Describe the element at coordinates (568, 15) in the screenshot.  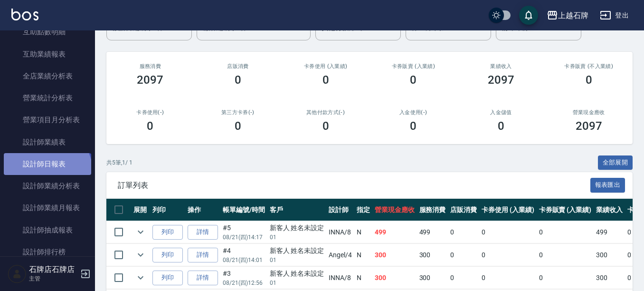
I see `button: 上越石牌` at that location.